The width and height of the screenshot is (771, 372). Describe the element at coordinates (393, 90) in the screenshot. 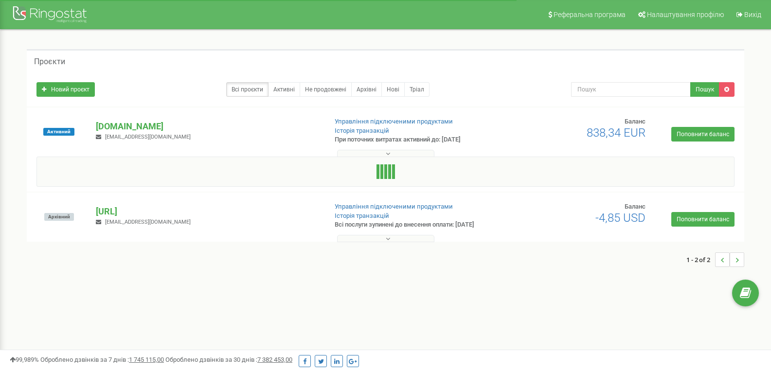

I see `a: Нові` at that location.